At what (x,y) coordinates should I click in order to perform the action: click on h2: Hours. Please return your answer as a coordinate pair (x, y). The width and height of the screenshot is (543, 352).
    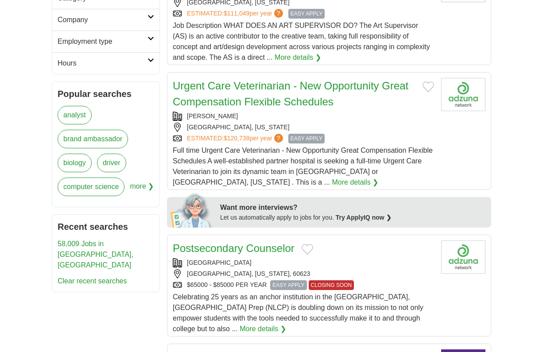
    Looking at the image, I should click on (102, 63).